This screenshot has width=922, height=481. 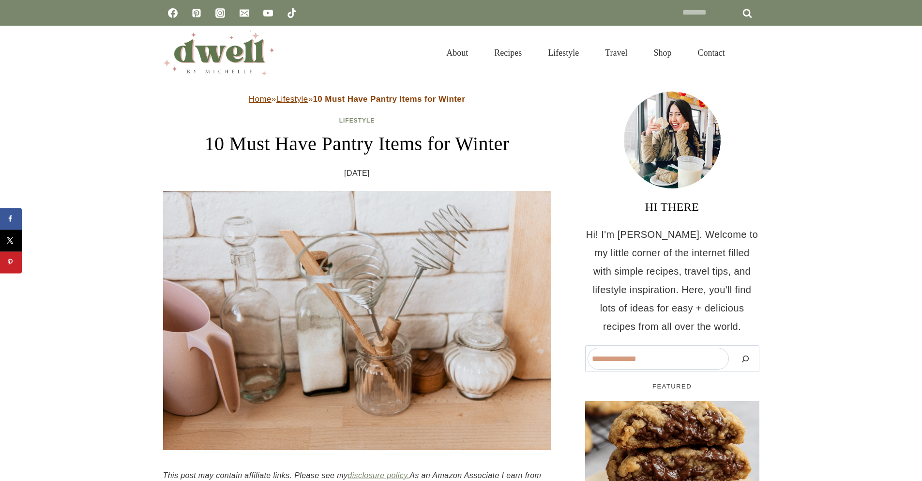 What do you see at coordinates (260, 99) in the screenshot?
I see `a: Home` at bounding box center [260, 99].